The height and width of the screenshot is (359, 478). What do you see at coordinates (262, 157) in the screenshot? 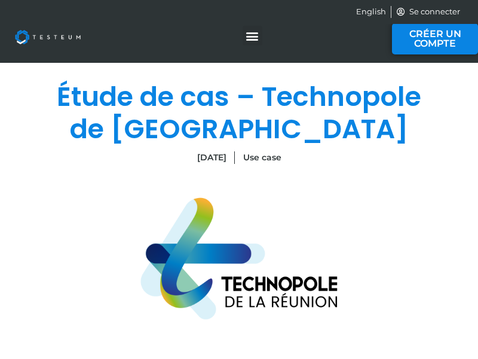
I see `a: Use case` at bounding box center [262, 157].